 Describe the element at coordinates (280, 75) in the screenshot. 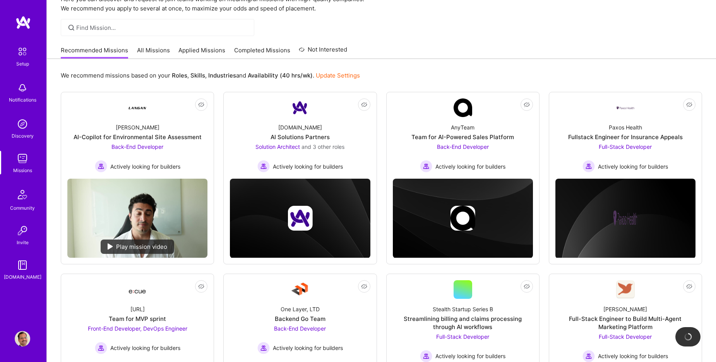

I see `b: Availability (40 hrs/wk)` at that location.